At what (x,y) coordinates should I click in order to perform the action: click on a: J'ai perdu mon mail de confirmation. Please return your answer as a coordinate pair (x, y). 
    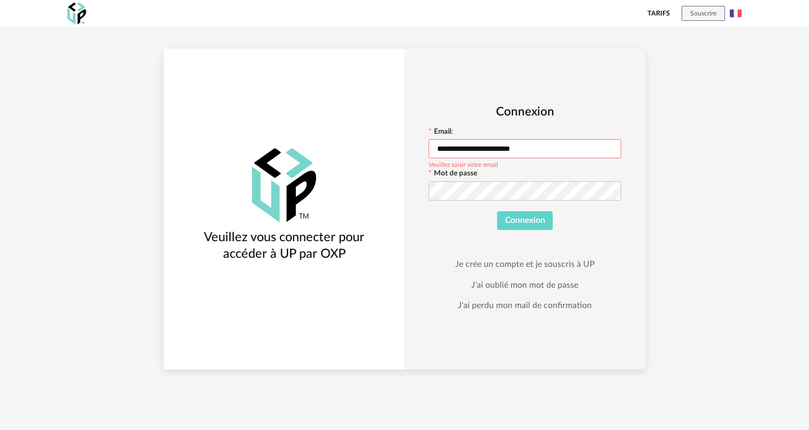
    Looking at the image, I should click on (525, 306).